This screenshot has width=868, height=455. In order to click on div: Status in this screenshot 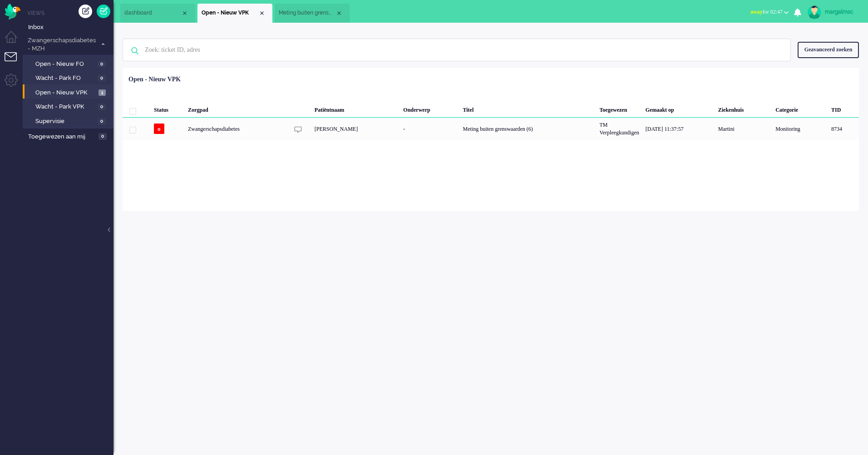, I will do `click(167, 109)`.